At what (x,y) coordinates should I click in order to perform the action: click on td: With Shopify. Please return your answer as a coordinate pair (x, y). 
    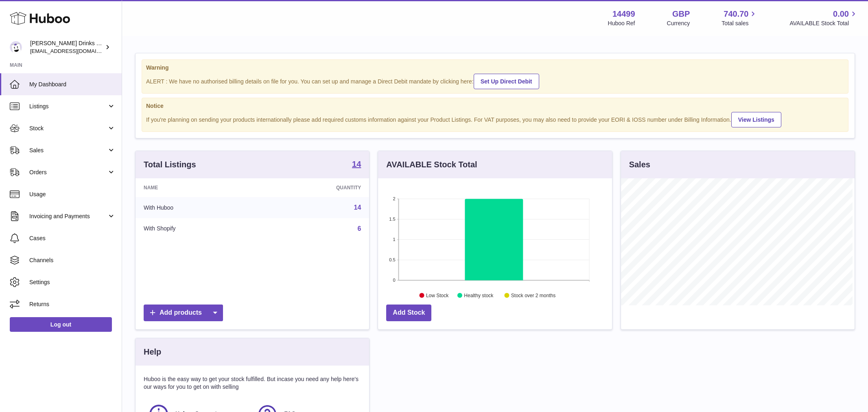
    Looking at the image, I should click on (198, 228).